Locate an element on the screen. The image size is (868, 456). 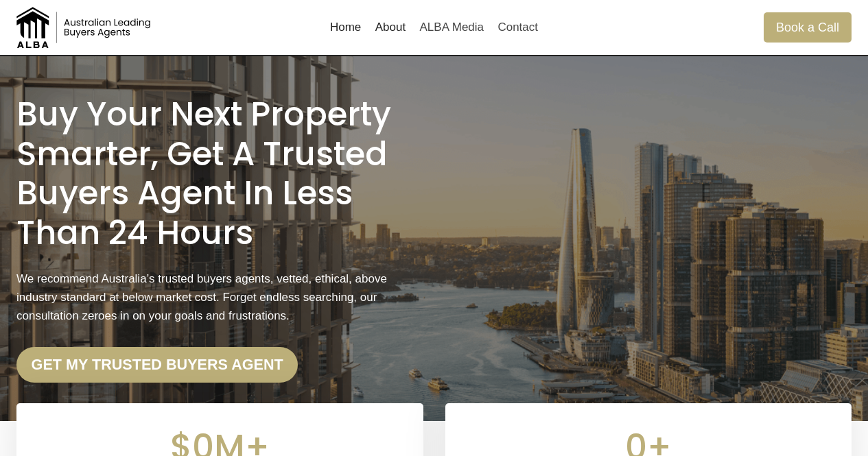
a: Contact is located at coordinates (517, 28).